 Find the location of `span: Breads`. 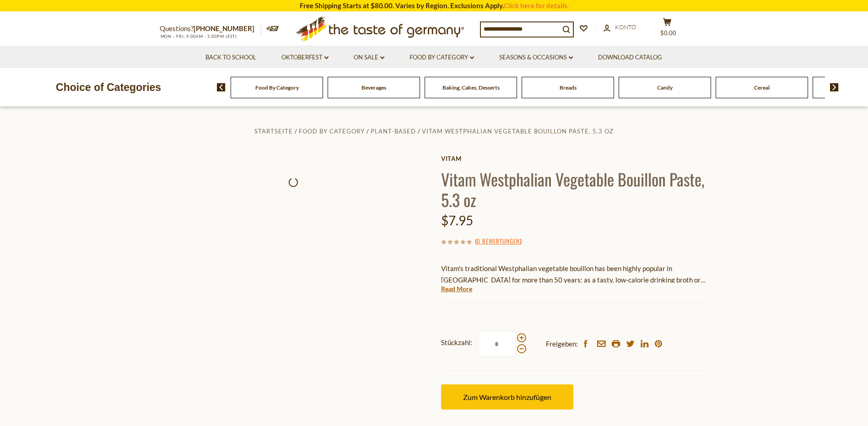

span: Breads is located at coordinates (568, 88).